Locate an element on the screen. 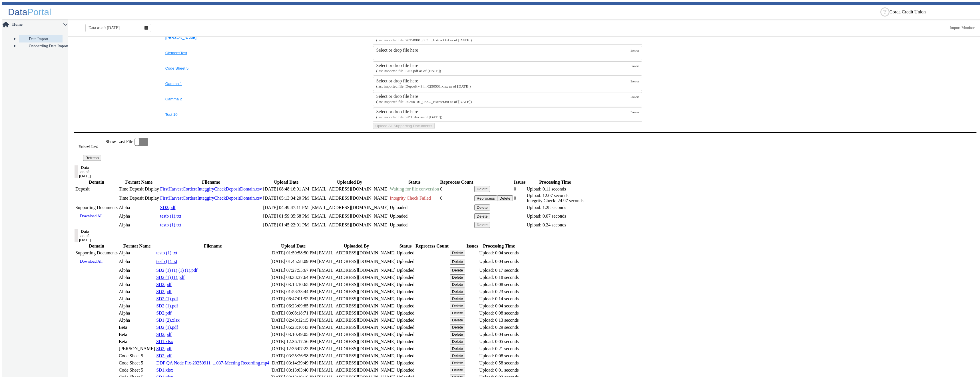 The width and height of the screenshot is (980, 377). a: This is available for Darling Employees only is located at coordinates (963, 27).